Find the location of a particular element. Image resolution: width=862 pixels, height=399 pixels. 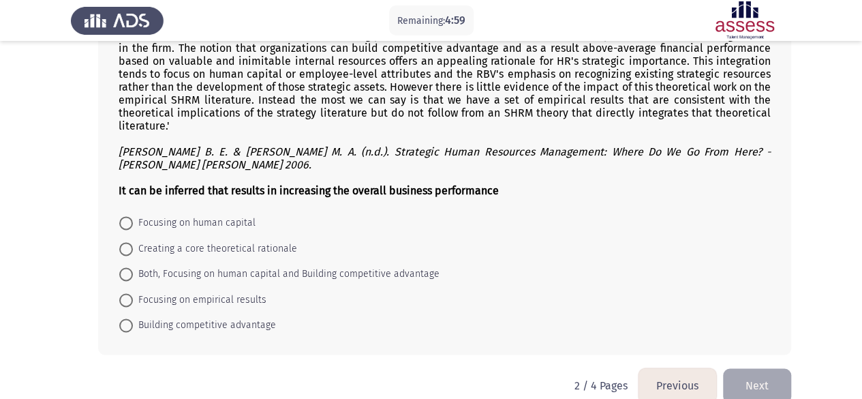

span: Focusing on empirical results is located at coordinates (200, 300).